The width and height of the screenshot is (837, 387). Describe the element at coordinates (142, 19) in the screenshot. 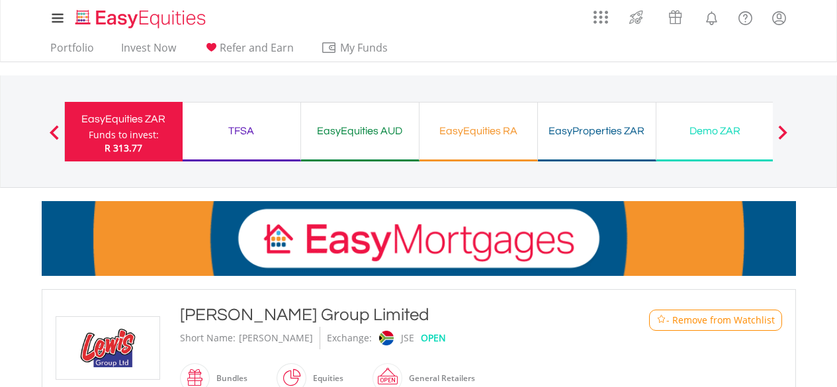

I see `img: EasyEquities_Logo.png` at that location.